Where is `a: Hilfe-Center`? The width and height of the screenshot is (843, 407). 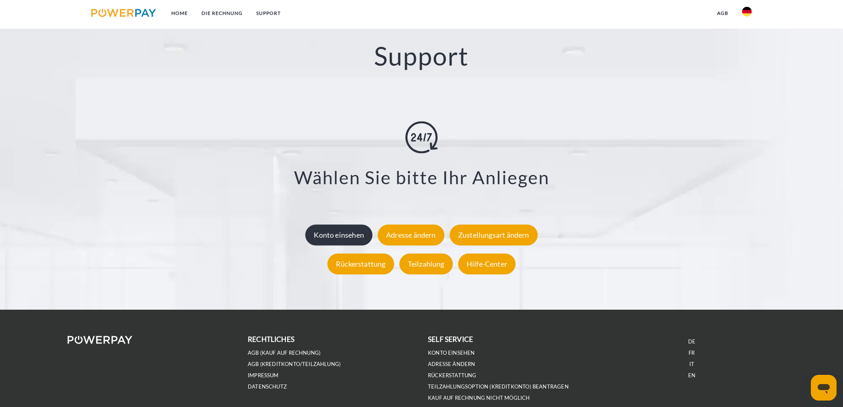
a: Hilfe-Center is located at coordinates (487, 264).